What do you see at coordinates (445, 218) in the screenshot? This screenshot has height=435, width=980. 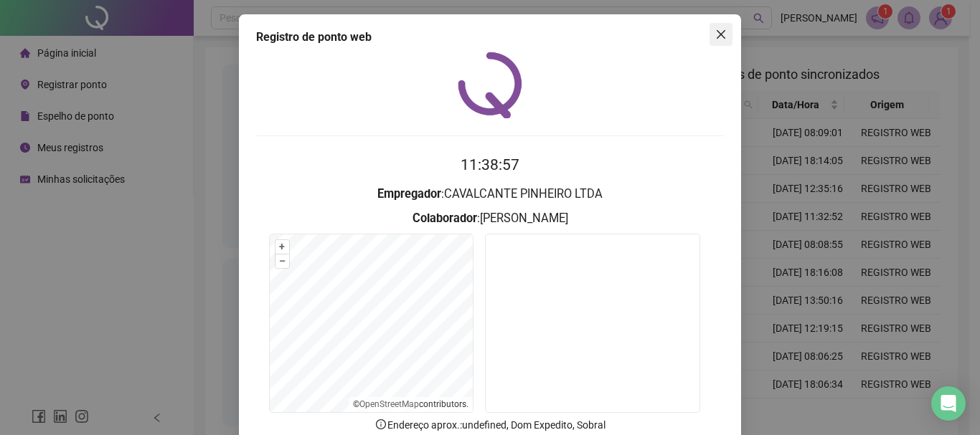 I see `strong: Colaborador` at bounding box center [445, 218].